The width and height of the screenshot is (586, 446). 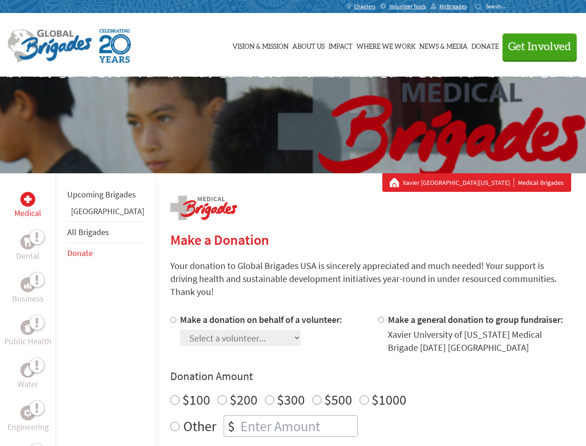 What do you see at coordinates (28, 427) in the screenshot?
I see `p: Engineering` at bounding box center [28, 427].